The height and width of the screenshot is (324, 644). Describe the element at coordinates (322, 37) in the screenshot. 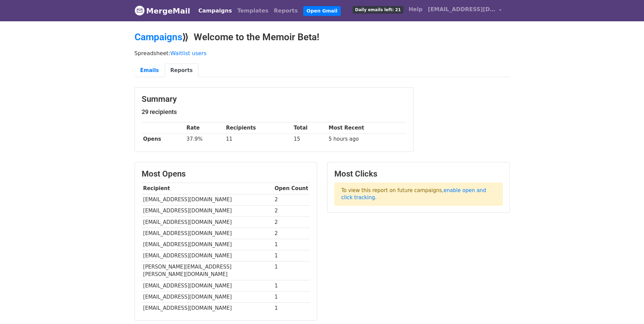

I see `h2: ⟫ Welcome to the Memoir Beta!` at that location.